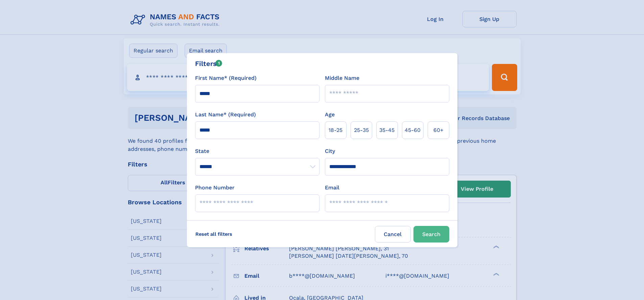  What do you see at coordinates (330, 151) in the screenshot?
I see `label: City` at bounding box center [330, 151].